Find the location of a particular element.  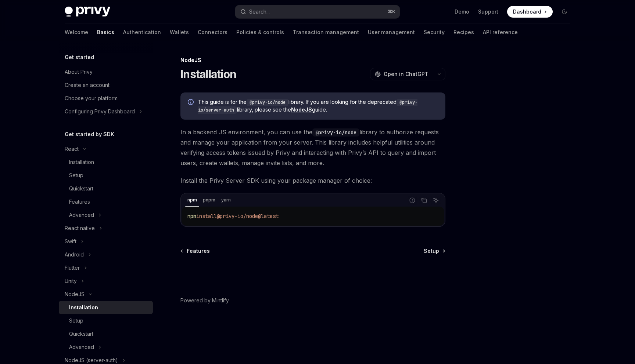

span: Install the Privy Server SDK using your package manager of choice: is located at coordinates (312, 181).